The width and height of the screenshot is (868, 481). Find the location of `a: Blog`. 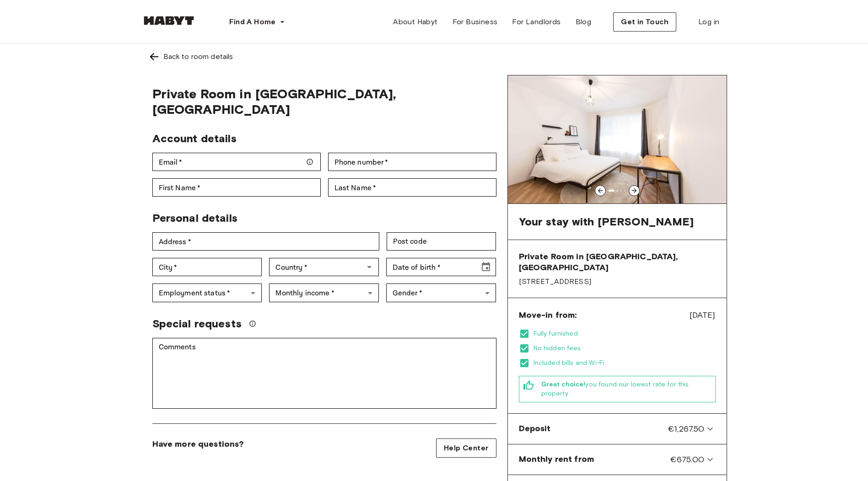

a: Blog is located at coordinates (583, 22).